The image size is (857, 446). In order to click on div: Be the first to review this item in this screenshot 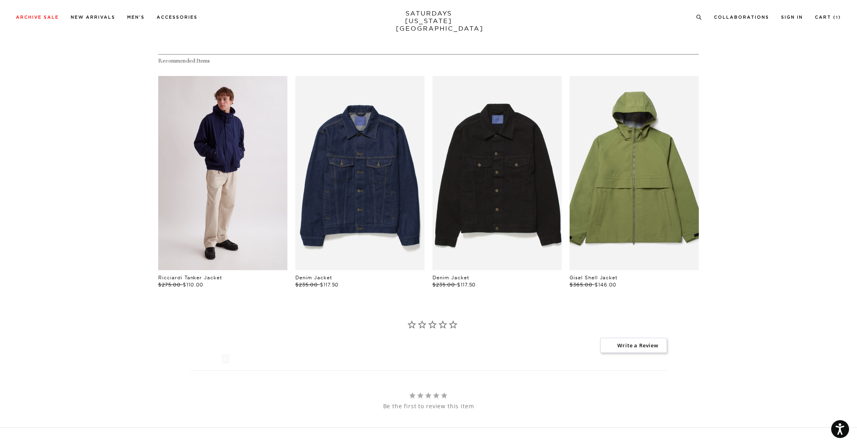, I will do `click(428, 406)`.